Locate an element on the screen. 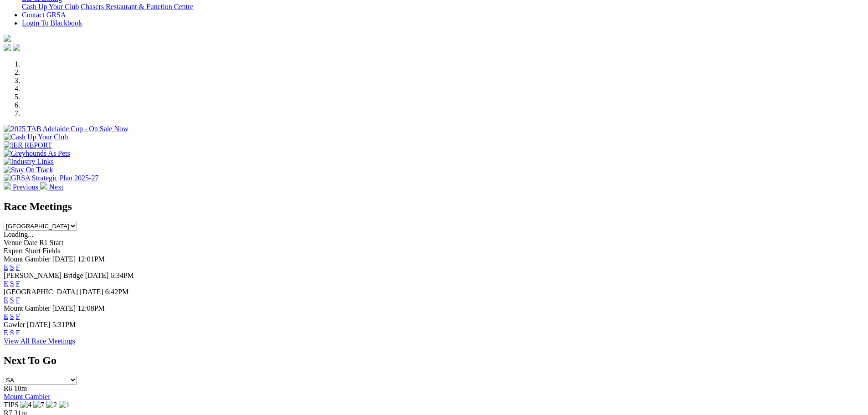  span: 5:31PM is located at coordinates (64, 325).